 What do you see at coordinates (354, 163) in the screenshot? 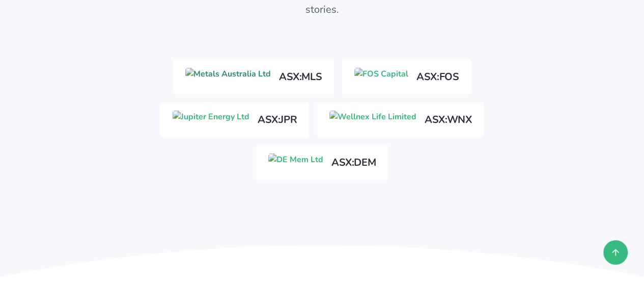
I see `h5: ASX:DEM` at bounding box center [354, 163].